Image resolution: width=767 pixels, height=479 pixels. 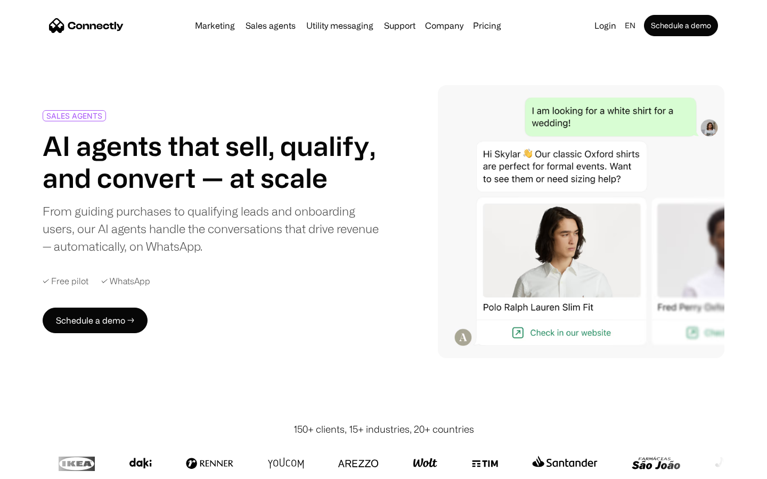 What do you see at coordinates (215, 26) in the screenshot?
I see `a: Marketing` at bounding box center [215, 26].